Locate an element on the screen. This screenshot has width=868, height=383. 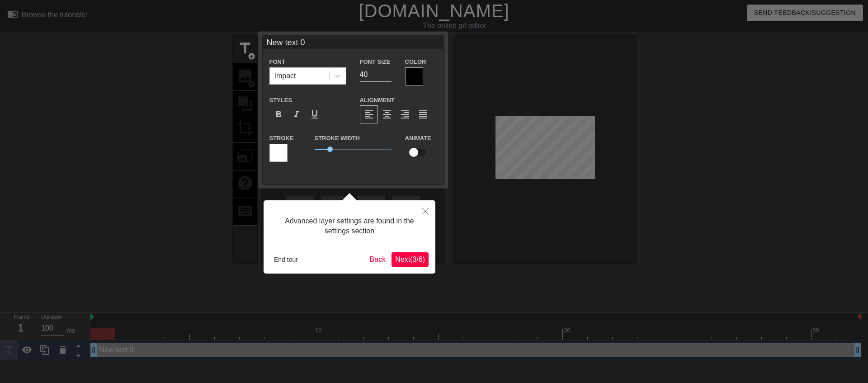
button: Next is located at coordinates (411, 260).